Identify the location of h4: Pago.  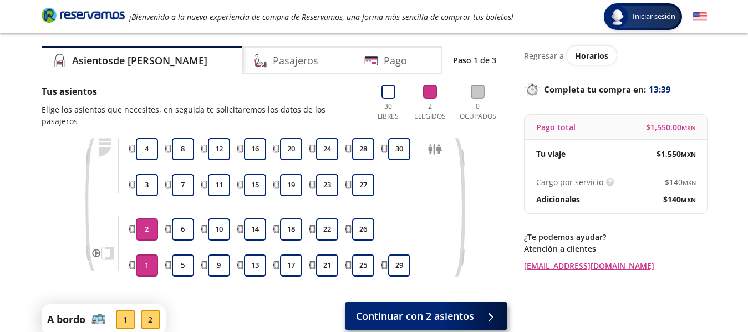
(395, 60).